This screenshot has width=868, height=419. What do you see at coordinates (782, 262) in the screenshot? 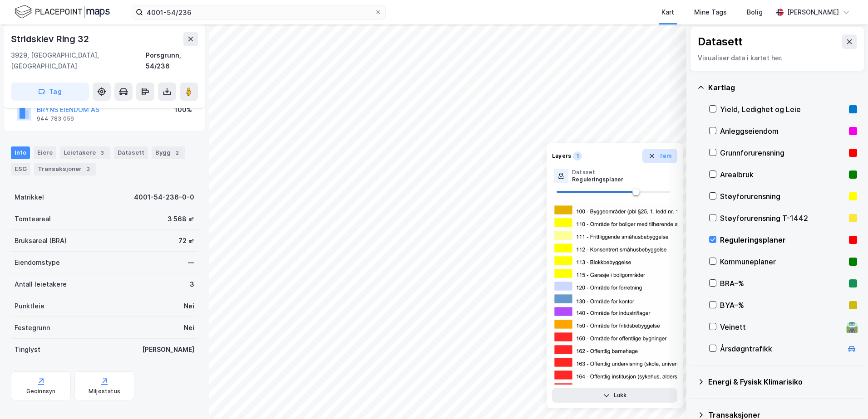
I see `div: Kommuneplaner` at bounding box center [782, 262].